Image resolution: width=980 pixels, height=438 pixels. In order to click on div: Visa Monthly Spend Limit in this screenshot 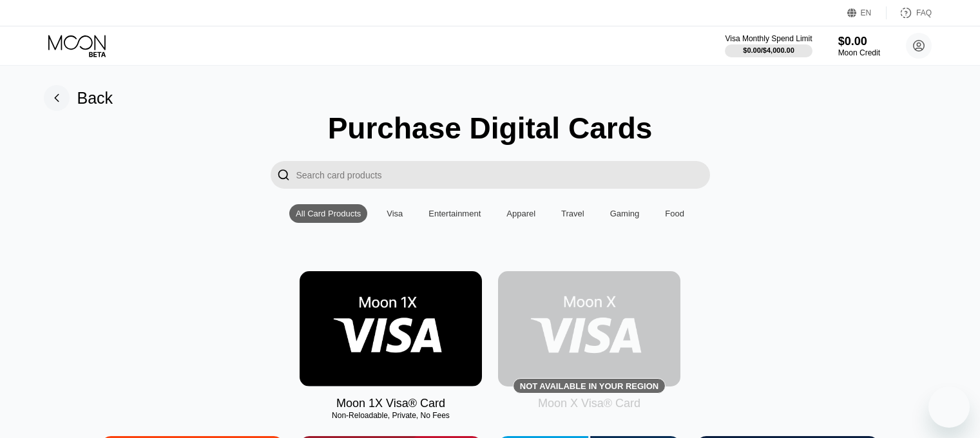, I will do `click(768, 38)`.